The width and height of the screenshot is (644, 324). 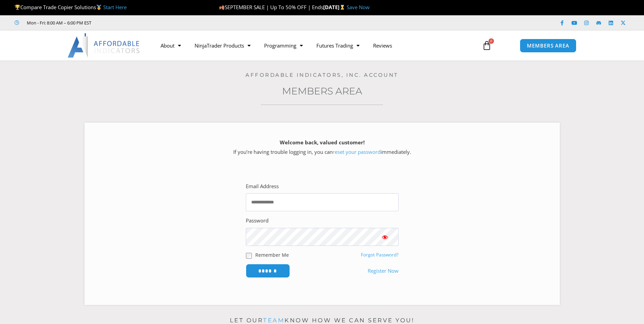 What do you see at coordinates (272, 255) in the screenshot?
I see `label: Remember Me` at bounding box center [272, 255].